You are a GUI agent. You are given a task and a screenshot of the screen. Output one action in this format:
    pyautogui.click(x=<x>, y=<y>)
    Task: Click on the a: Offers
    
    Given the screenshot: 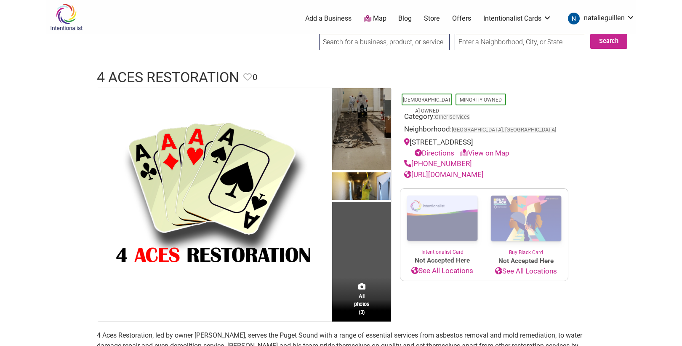 What is the action you would take?
    pyautogui.click(x=462, y=19)
    